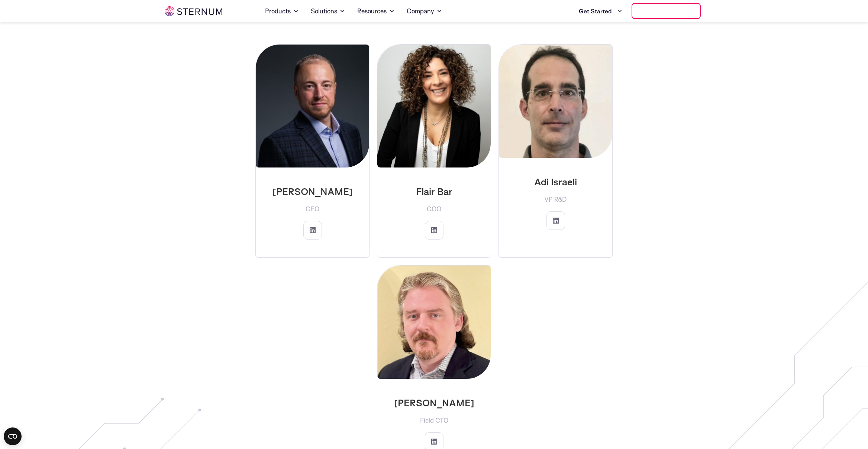  Describe the element at coordinates (424, 11) in the screenshot. I see `a: Company` at that location.